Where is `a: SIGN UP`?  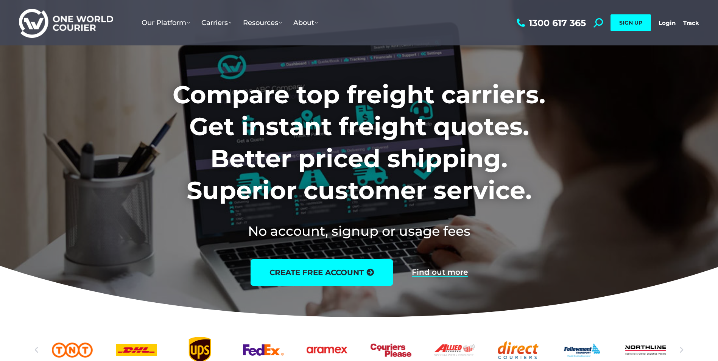 a: SIGN UP is located at coordinates (631, 23).